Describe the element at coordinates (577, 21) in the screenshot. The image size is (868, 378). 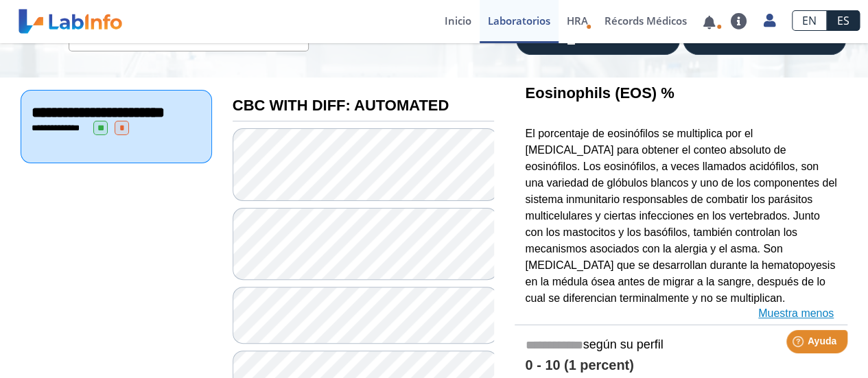
I see `span: HRA` at that location.